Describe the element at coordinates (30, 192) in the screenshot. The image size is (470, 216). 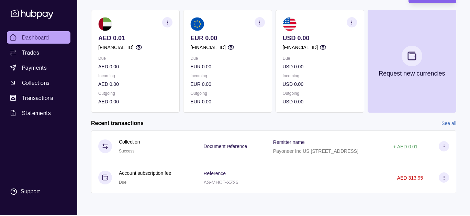
I see `div: Support` at that location.